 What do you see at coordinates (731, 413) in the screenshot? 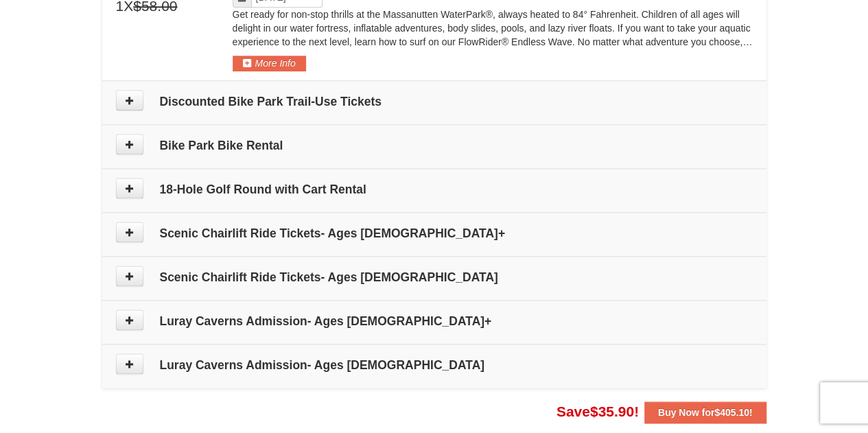
I see `span: $405.10` at bounding box center [731, 413].